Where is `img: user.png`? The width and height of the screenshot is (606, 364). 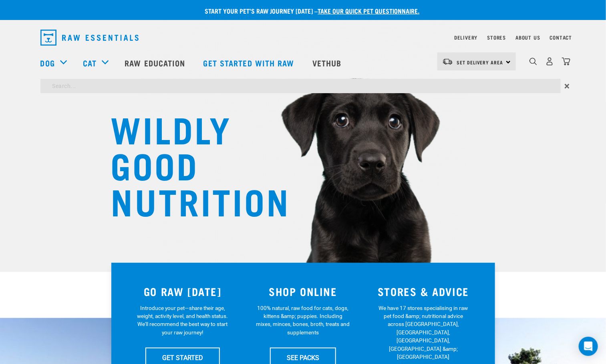
img: user.png is located at coordinates (550, 61).